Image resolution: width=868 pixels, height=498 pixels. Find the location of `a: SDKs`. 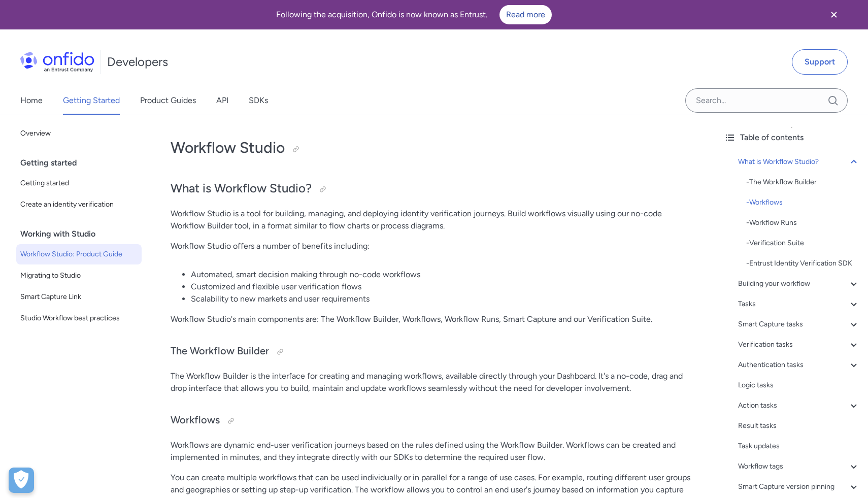

a: SDKs is located at coordinates (258, 101).